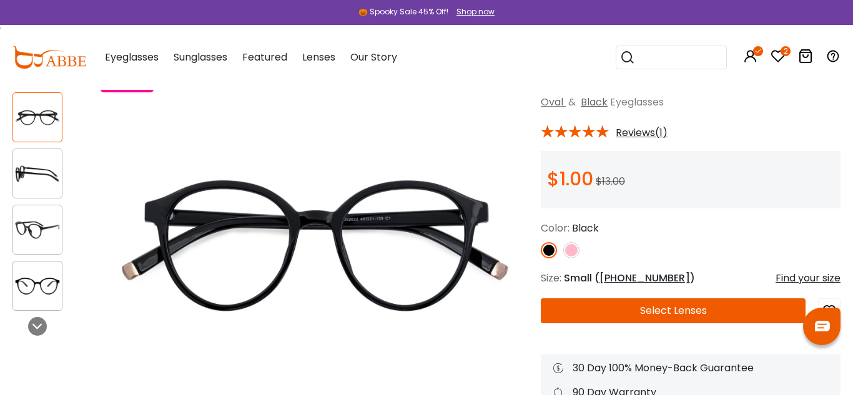 Image resolution: width=853 pixels, height=395 pixels. Describe the element at coordinates (610, 181) in the screenshot. I see `span: $13.00` at that location.